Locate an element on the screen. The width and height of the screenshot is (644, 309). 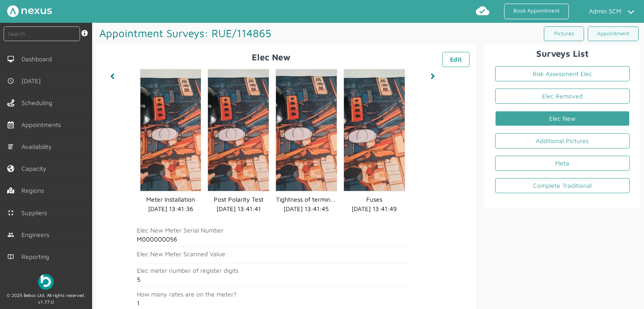
a: Book Appointment is located at coordinates (537, 11).